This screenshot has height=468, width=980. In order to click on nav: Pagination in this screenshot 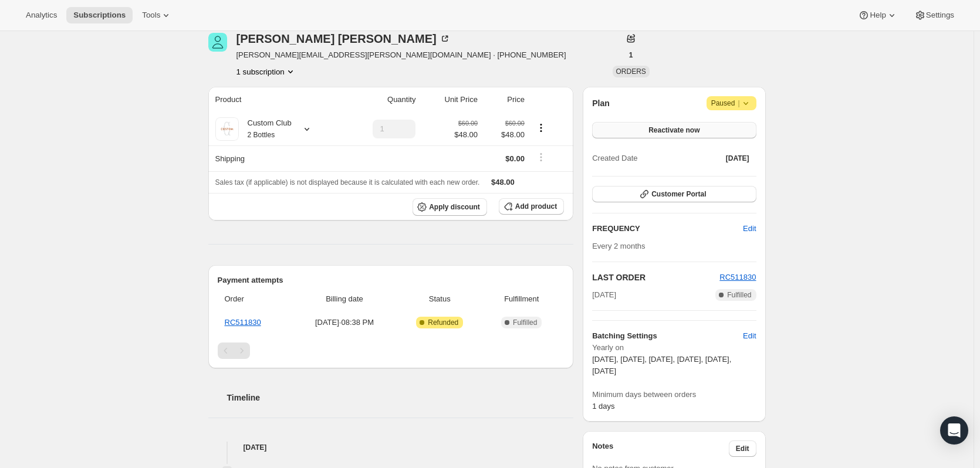, I will do `click(391, 351)`.